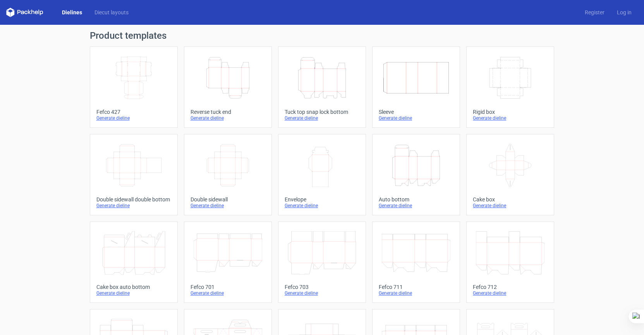  Describe the element at coordinates (228, 199) in the screenshot. I see `div: Double sidewall` at that location.